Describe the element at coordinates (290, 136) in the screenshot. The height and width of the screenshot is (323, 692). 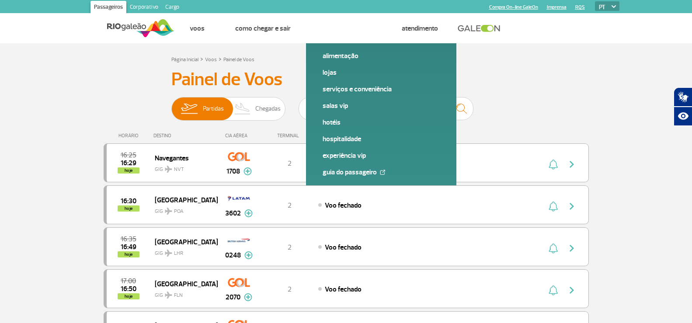
I see `div: TERMINAL` at that location.